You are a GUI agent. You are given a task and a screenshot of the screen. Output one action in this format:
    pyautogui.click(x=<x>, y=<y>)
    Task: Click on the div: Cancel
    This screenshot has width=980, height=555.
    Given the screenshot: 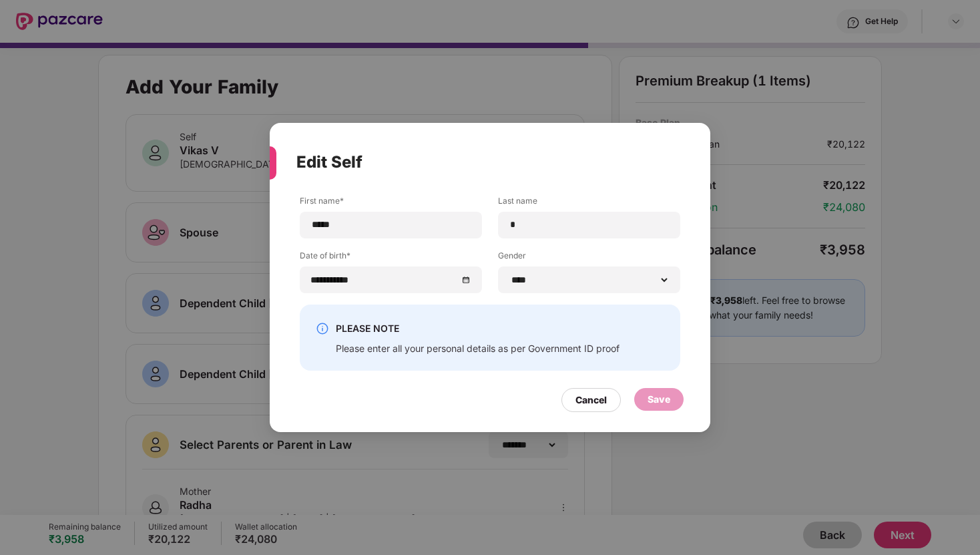 What is the action you would take?
    pyautogui.click(x=591, y=399)
    